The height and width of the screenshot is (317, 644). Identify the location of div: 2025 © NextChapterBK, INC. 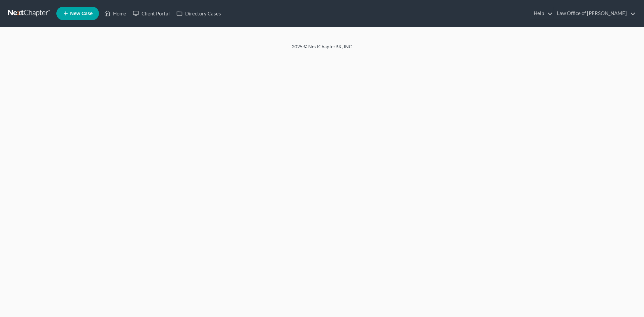
(322, 49).